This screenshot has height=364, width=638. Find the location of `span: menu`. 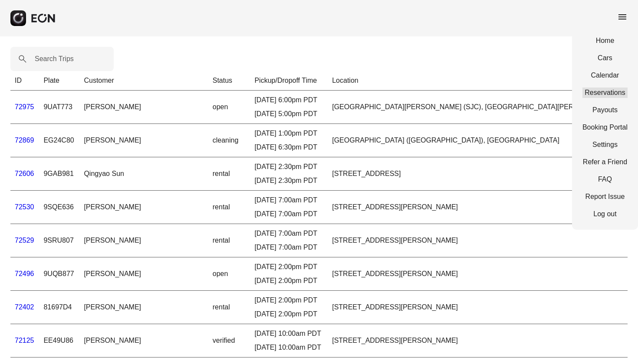

span: menu is located at coordinates (622, 17).